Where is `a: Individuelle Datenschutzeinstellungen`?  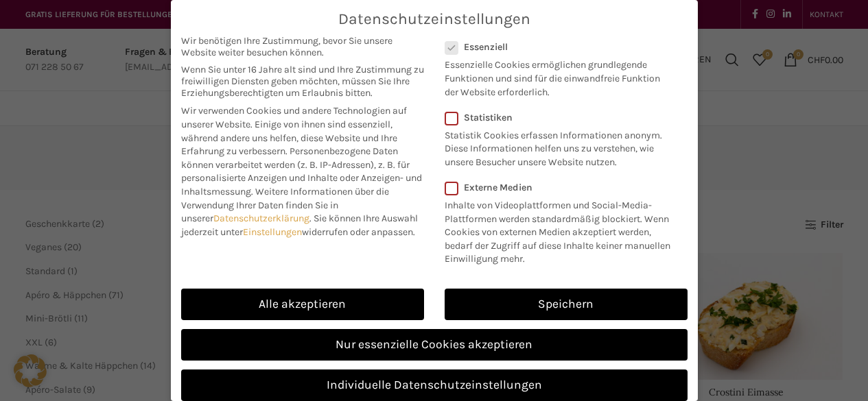
a: Individuelle Datenschutzeinstellungen is located at coordinates (434, 386).